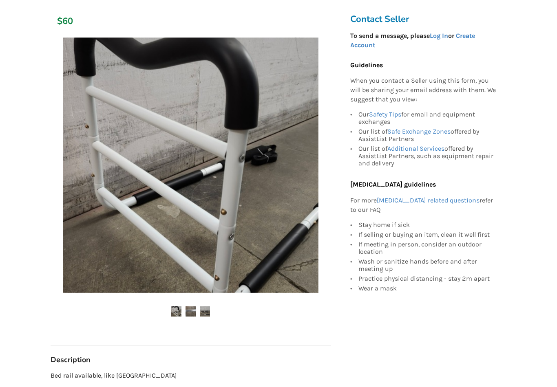  I want to click on div: Wash or sanitize hands before and after meeting up, so click(427, 265).